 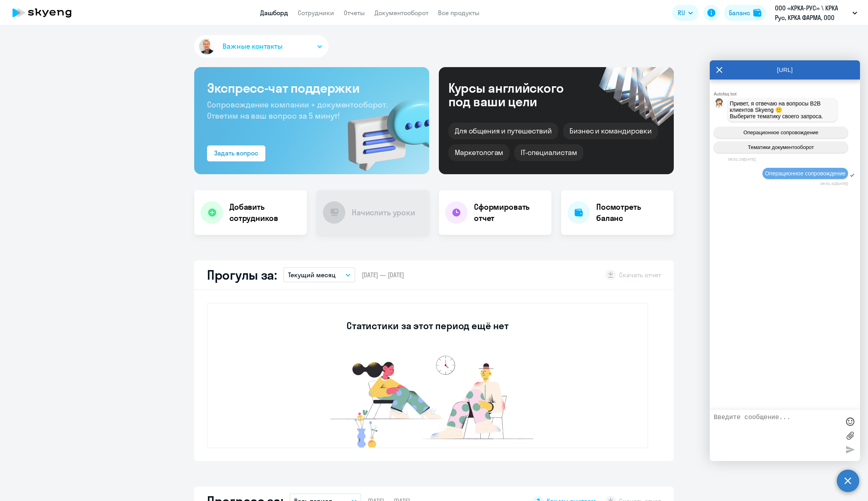 What do you see at coordinates (776, 110) in the screenshot?
I see `span: Привет, я отвечаю на вопросы B2B клиентов Skyeng 🙂 Выберите тематику своего запроса.` at bounding box center [776, 110].